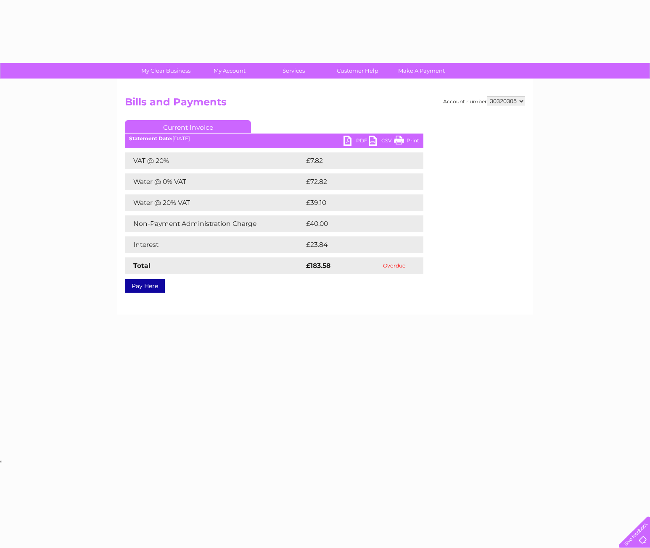 The image size is (650, 548). What do you see at coordinates (325, 104) in the screenshot?
I see `h2: Bills and Payments` at bounding box center [325, 104].